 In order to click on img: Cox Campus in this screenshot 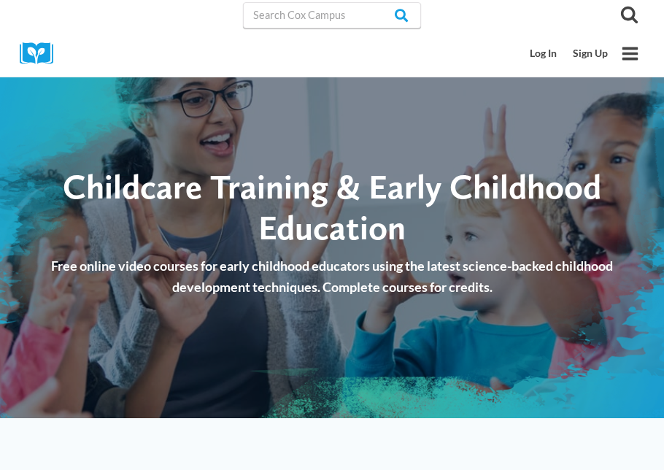, I will do `click(42, 53)`.